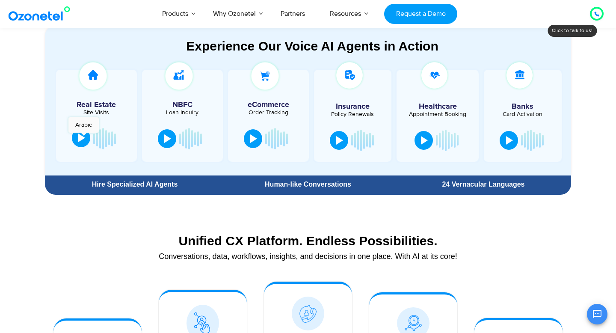  What do you see at coordinates (437, 114) in the screenshot?
I see `div: Appointment Booking` at bounding box center [437, 114].